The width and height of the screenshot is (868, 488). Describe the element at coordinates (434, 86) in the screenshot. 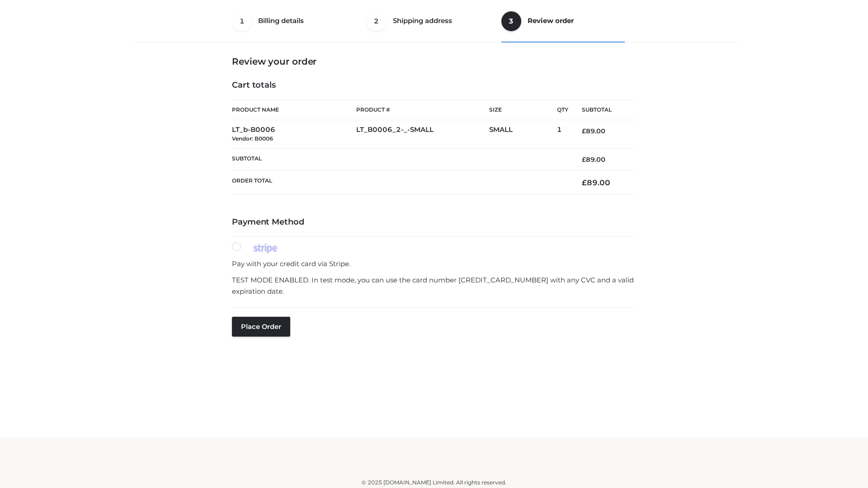

I see `h4: Cart totals` at that location.